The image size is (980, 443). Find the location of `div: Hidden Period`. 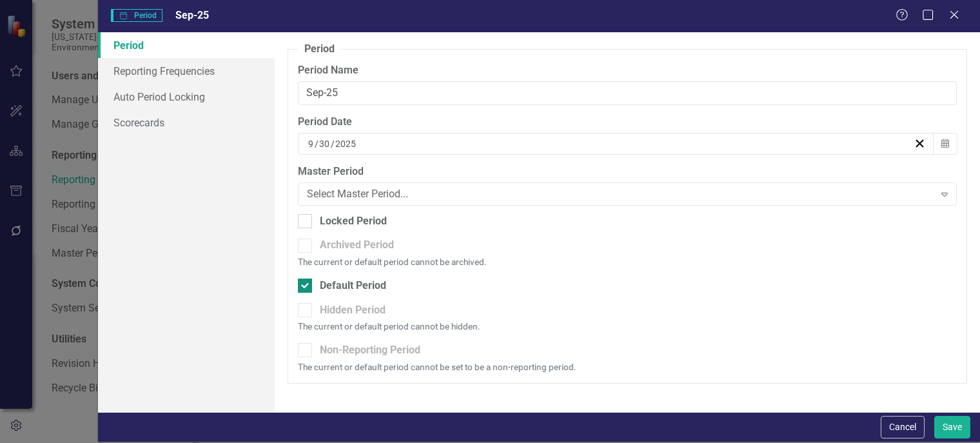

div: Hidden Period is located at coordinates (352, 310).